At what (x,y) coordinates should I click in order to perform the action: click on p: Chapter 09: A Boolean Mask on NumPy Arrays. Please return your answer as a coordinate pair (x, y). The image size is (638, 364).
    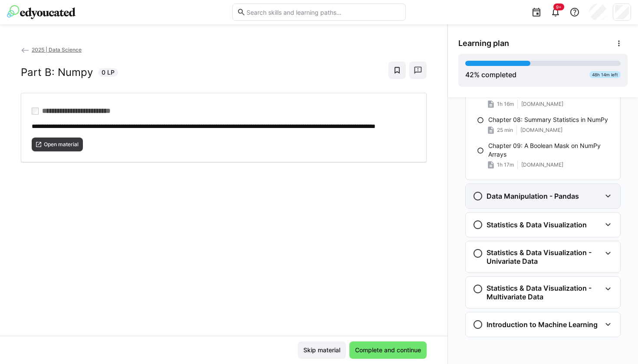
    Looking at the image, I should click on (551, 150).